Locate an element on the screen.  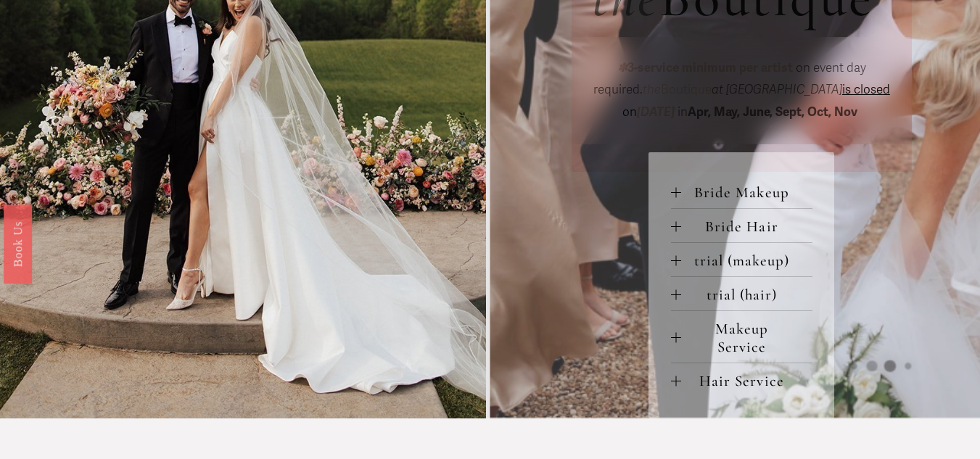
span: trial (hair) is located at coordinates (746, 295).